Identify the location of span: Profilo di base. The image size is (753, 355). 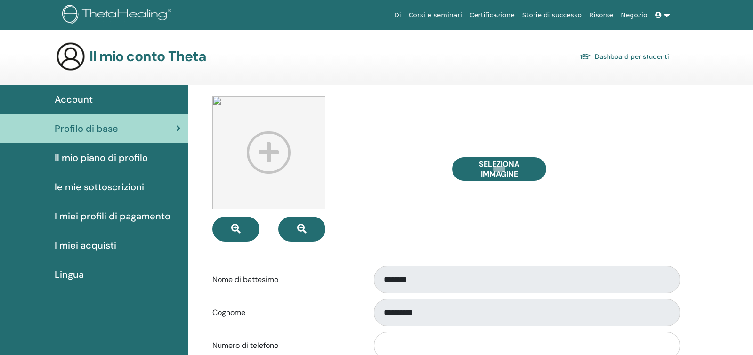
(86, 129).